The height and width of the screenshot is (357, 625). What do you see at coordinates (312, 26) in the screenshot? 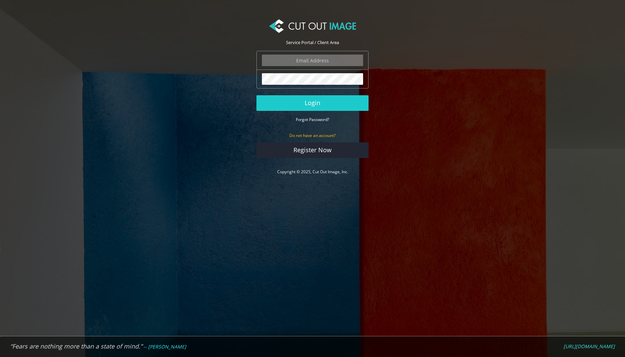
I see `img: Cut Out Image` at bounding box center [312, 26].